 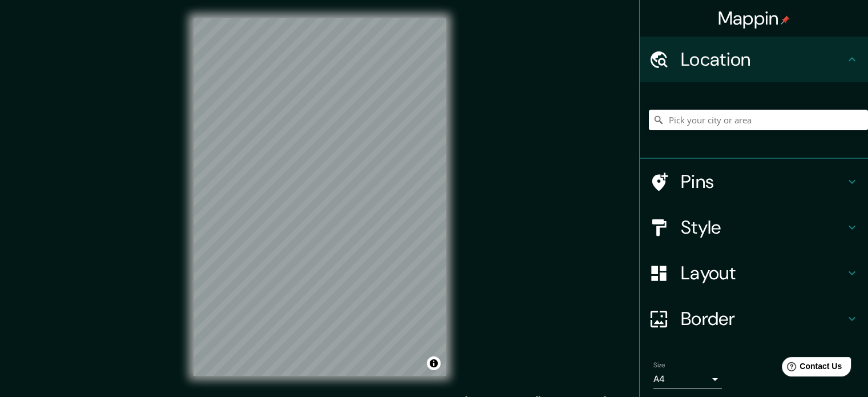 What do you see at coordinates (687, 379) in the screenshot?
I see `div: A4` at bounding box center [687, 379].